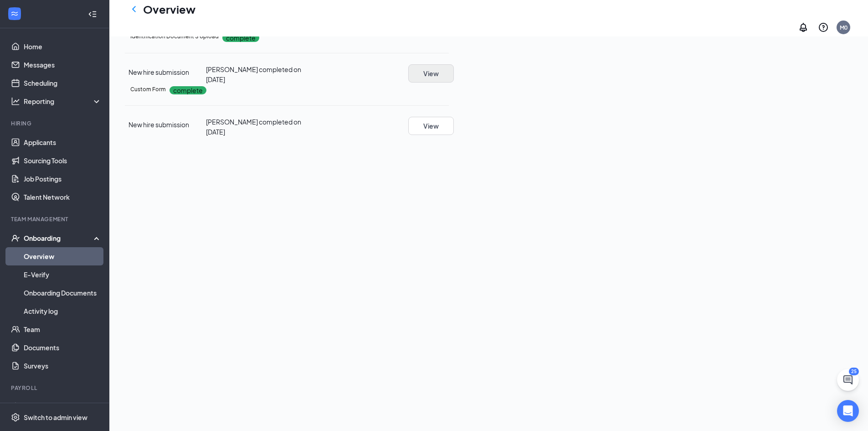  What do you see at coordinates (169, 9) in the screenshot?
I see `h1: Overview` at bounding box center [169, 9].